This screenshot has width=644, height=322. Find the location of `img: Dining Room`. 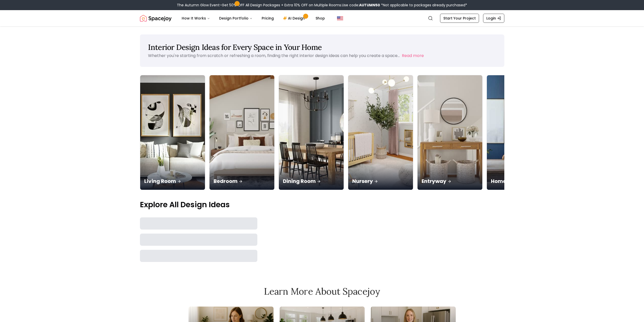

img: Dining Room is located at coordinates (311, 133).